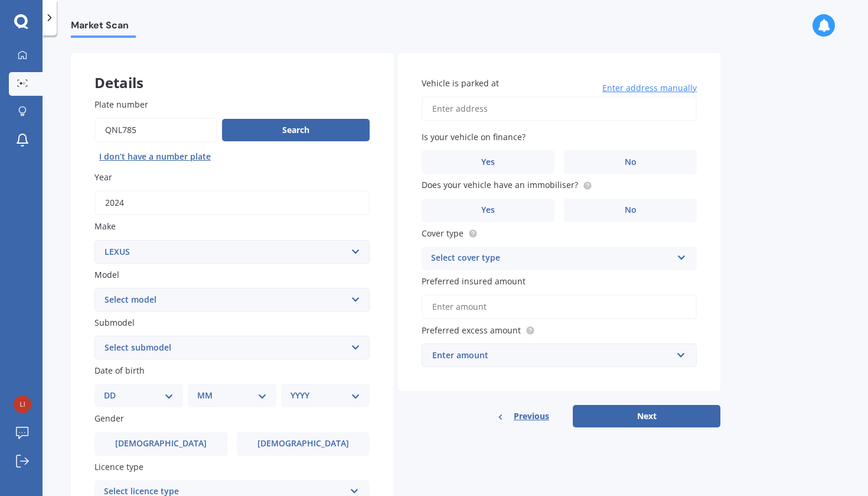 The image size is (868, 496). Describe the element at coordinates (532, 416) in the screenshot. I see `span: Previous` at that location.